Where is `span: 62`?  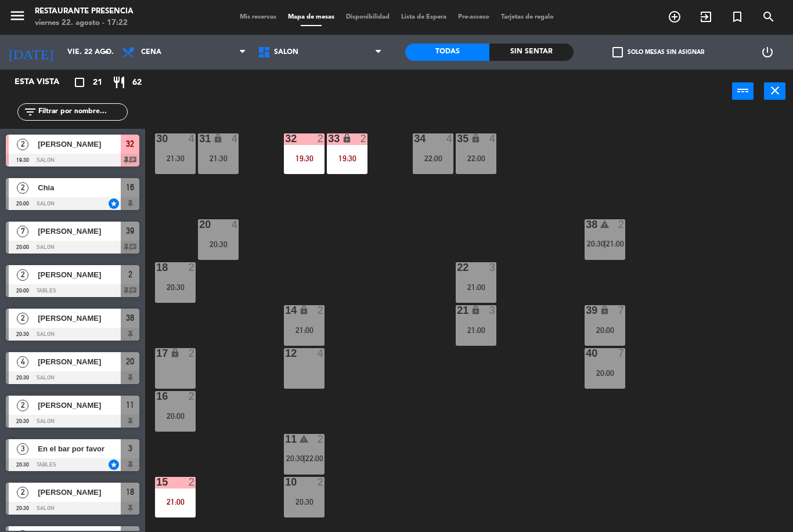 span: 62 is located at coordinates (137, 82).